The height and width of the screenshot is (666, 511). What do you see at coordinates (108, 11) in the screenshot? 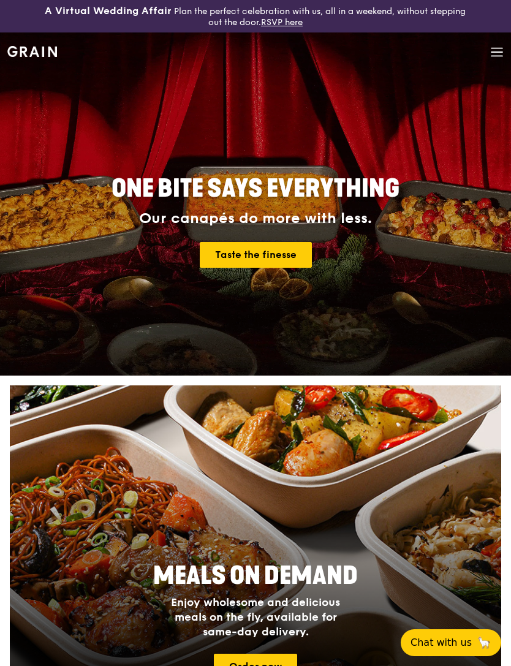
I see `h3: A Virtual Wedding Affair` at bounding box center [108, 11].